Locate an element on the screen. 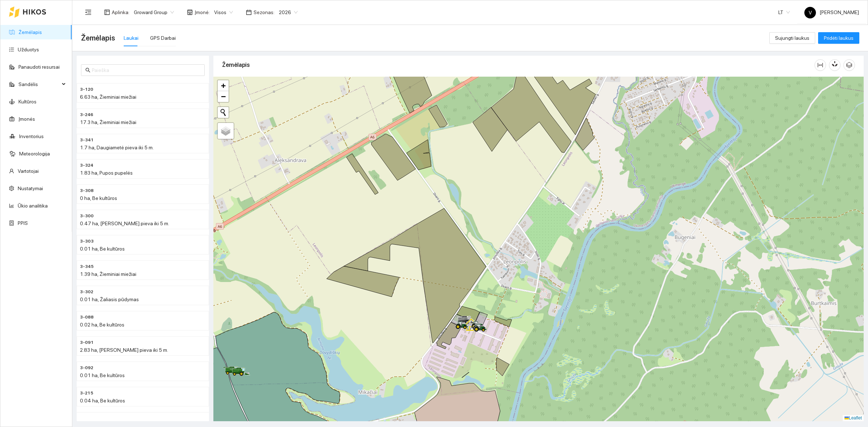 Image resolution: width=868 pixels, height=427 pixels. span: 3-341 is located at coordinates (86, 140).